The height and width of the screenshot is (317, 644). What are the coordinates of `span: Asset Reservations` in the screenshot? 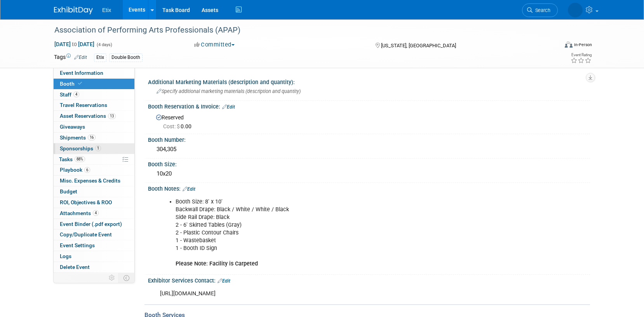 It's located at (87, 116).